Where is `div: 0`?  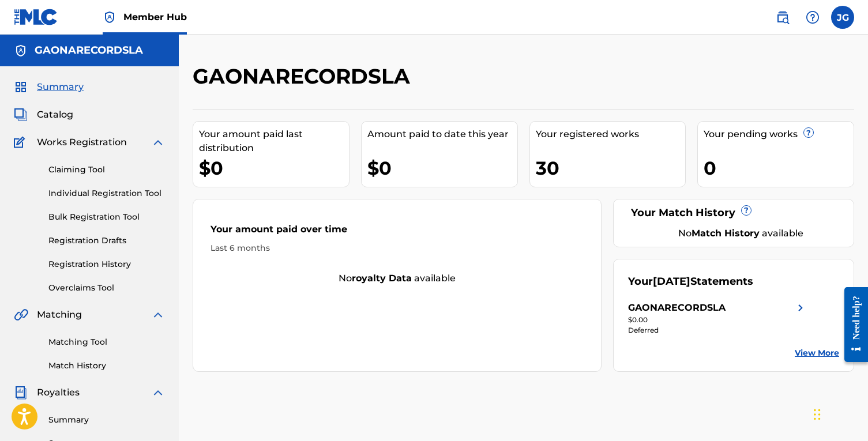 div: 0 is located at coordinates (779, 168).